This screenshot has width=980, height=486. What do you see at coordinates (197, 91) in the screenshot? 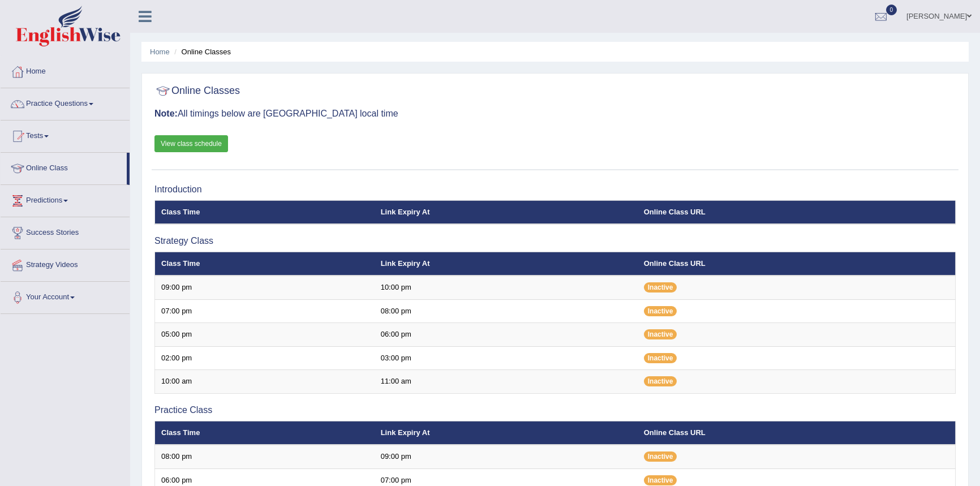
I see `h2: Online Classes` at bounding box center [197, 91].